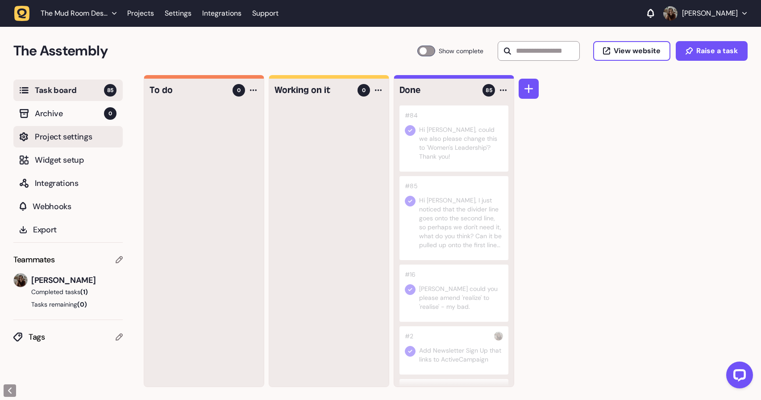 The width and height of the screenshot is (761, 400). What do you see at coordinates (637, 51) in the screenshot?
I see `span: View website` at bounding box center [637, 51].